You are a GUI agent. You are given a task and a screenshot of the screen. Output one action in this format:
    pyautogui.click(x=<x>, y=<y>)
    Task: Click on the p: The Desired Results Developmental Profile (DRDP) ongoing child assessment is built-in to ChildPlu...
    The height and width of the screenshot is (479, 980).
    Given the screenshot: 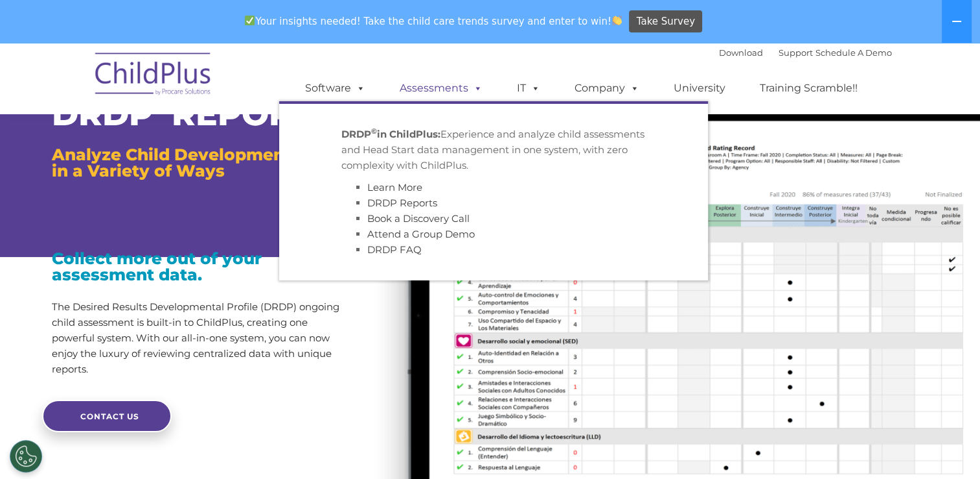 What is the action you would take?
    pyautogui.click(x=200, y=338)
    